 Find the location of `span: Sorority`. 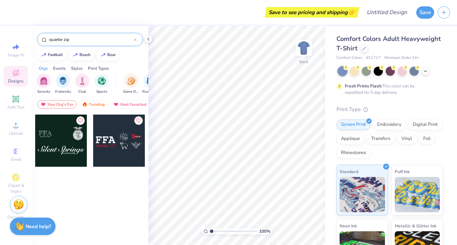

span: Sorority is located at coordinates (44, 91).